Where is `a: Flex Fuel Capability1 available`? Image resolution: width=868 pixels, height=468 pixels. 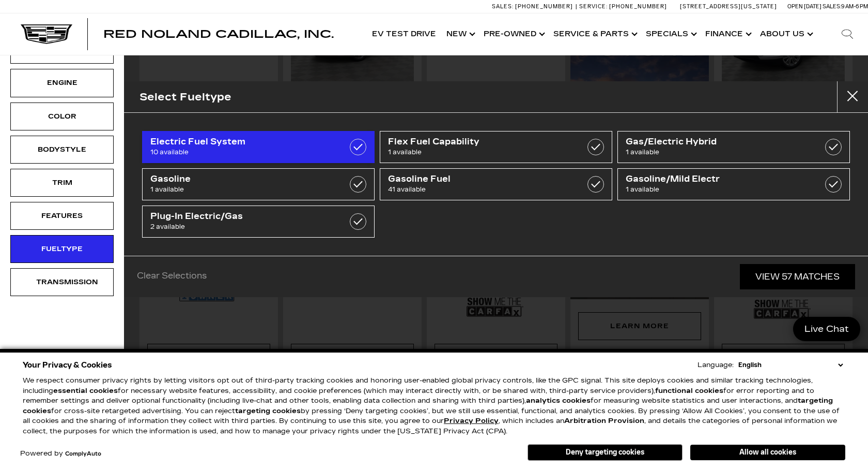 a: Flex Fuel Capability1 available is located at coordinates (496, 147).